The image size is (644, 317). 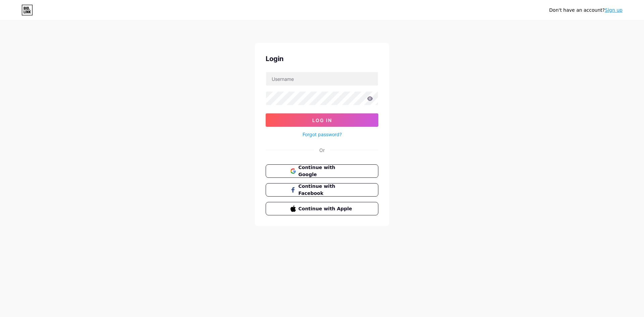 What do you see at coordinates (322, 171) in the screenshot?
I see `button: Continue with Google` at bounding box center [322, 171].